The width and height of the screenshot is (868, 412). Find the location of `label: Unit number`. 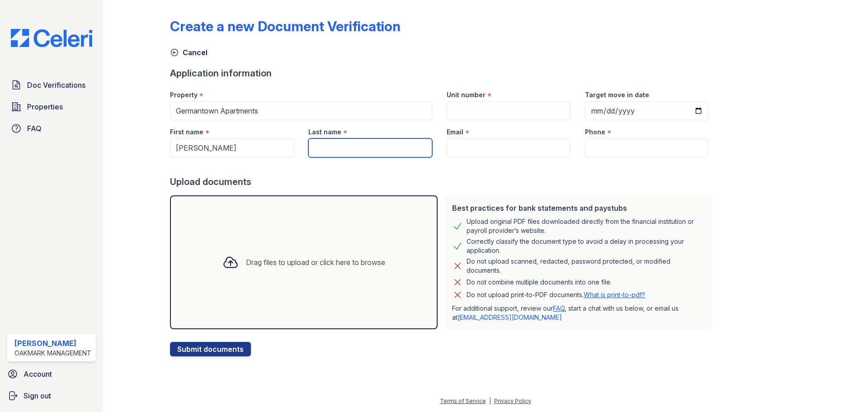

label: Unit number is located at coordinates (466, 95).